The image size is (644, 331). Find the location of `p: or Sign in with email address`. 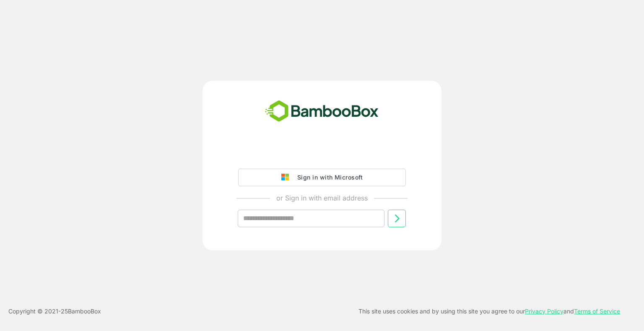

p: or Sign in with email address is located at coordinates (322, 198).